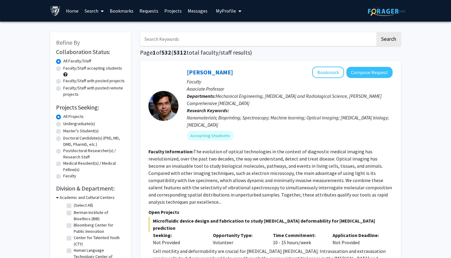  Describe the element at coordinates (171, 152) in the screenshot. I see `b: Faculty Information:` at that location.